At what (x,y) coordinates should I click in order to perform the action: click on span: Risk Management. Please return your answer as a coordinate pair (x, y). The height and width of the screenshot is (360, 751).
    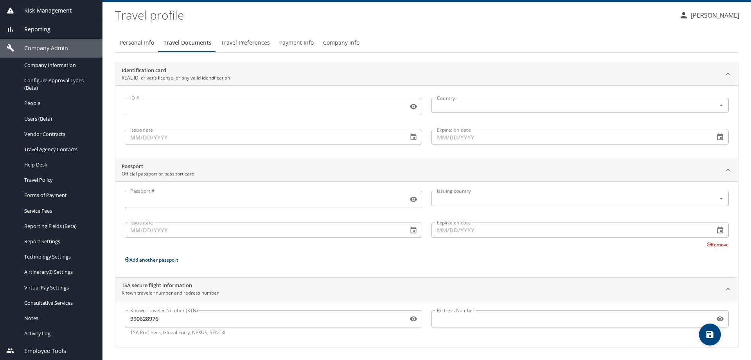
    Looking at the image, I should click on (43, 11).